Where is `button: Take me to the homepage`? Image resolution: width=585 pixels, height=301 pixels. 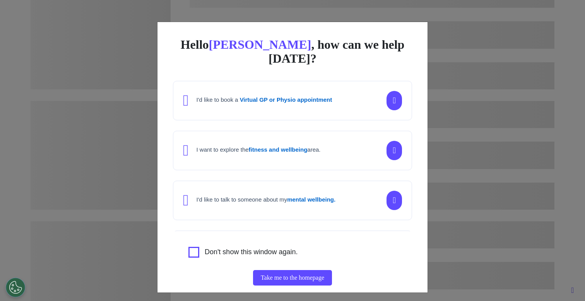
button: Take me to the homepage is located at coordinates (292, 278).